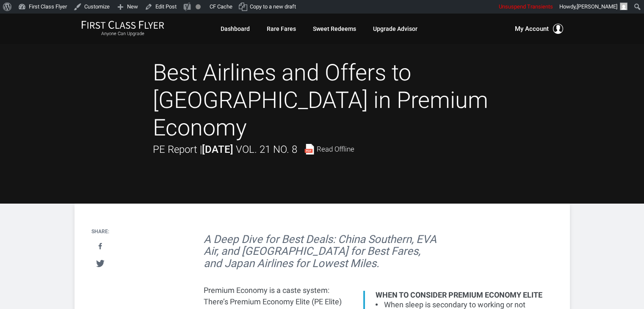 The height and width of the screenshot is (309, 644). I want to click on a: Read Offline, so click(329, 149).